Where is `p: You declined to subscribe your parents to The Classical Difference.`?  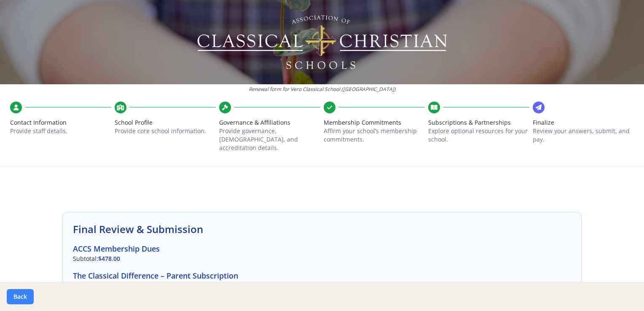 p: You declined to subscribe your parents to The Classical Difference. is located at coordinates (322, 286).